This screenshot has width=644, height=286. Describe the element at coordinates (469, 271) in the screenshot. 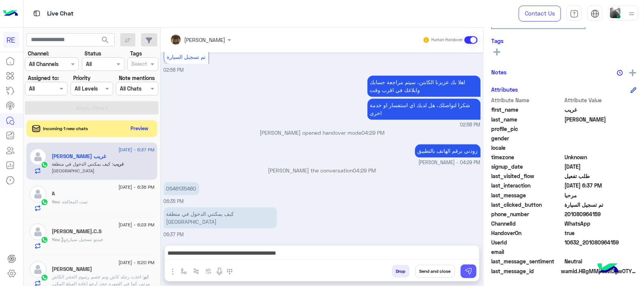

I see `img: send message` at that location.